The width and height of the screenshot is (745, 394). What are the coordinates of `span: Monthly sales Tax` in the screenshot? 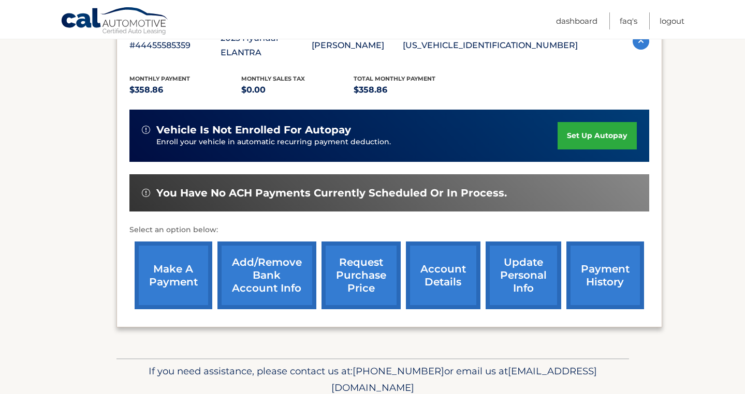 It's located at (273, 79).